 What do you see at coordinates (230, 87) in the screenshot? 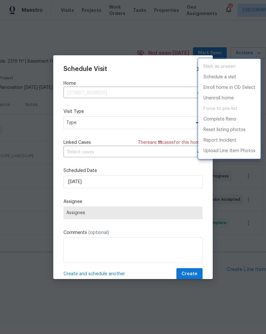
I see `p: Enroll home in OD Select` at bounding box center [230, 87].